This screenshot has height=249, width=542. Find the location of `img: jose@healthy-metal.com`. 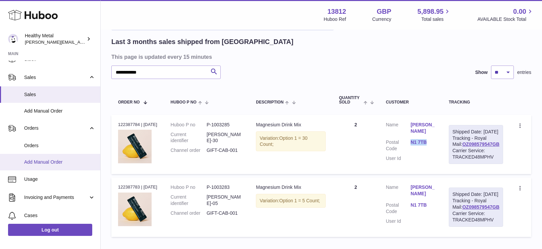

img: jose@healthy-metal.com is located at coordinates (13, 39).